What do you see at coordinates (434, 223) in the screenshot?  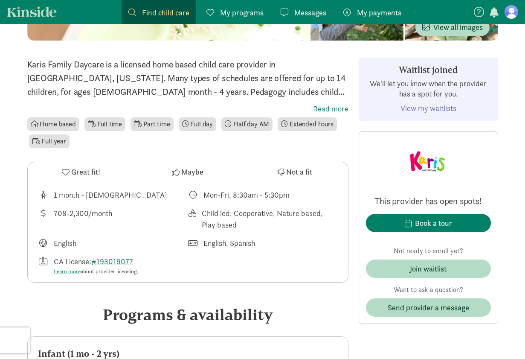 I see `div: Book a tour` at bounding box center [434, 223].